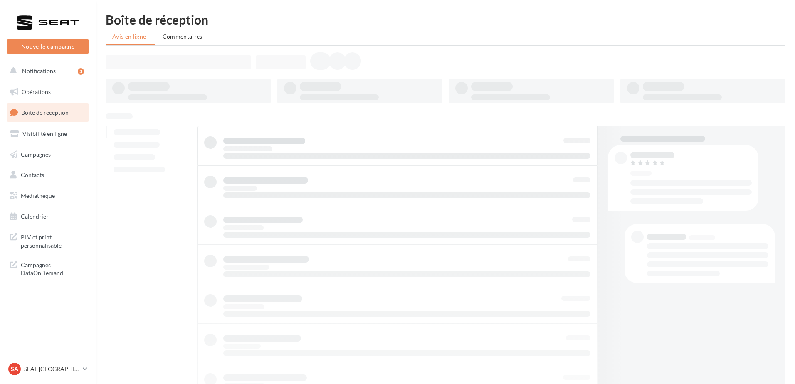 This screenshot has width=795, height=384. I want to click on span: Boîte de réception, so click(45, 112).